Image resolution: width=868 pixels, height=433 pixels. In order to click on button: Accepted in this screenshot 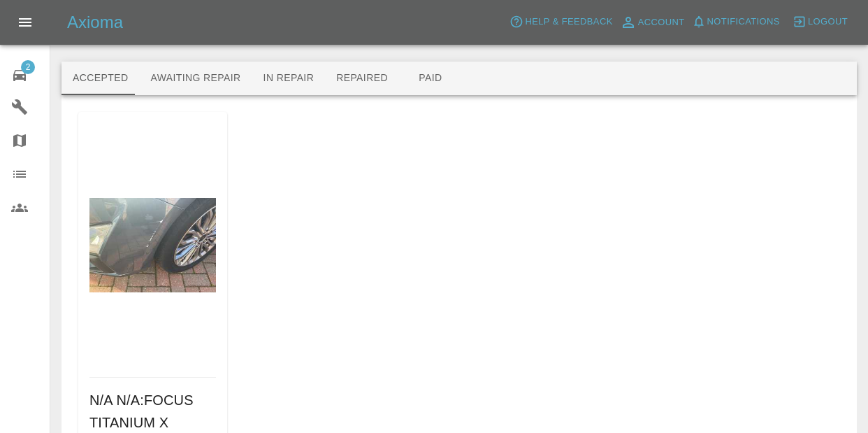, I will do `click(100, 78)`.